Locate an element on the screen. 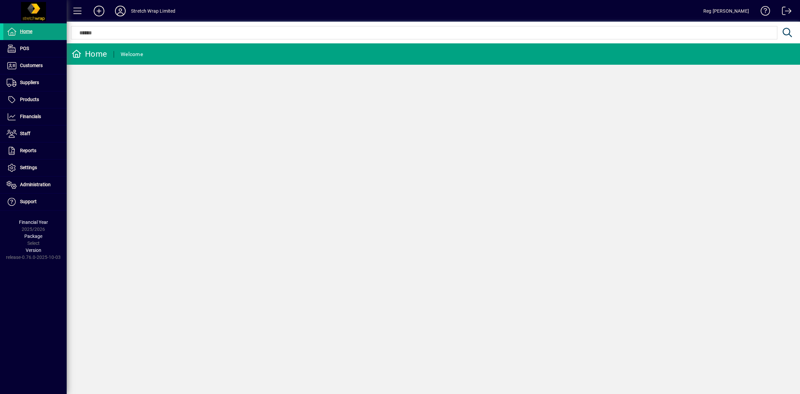  a: Logout is located at coordinates (784, 12).